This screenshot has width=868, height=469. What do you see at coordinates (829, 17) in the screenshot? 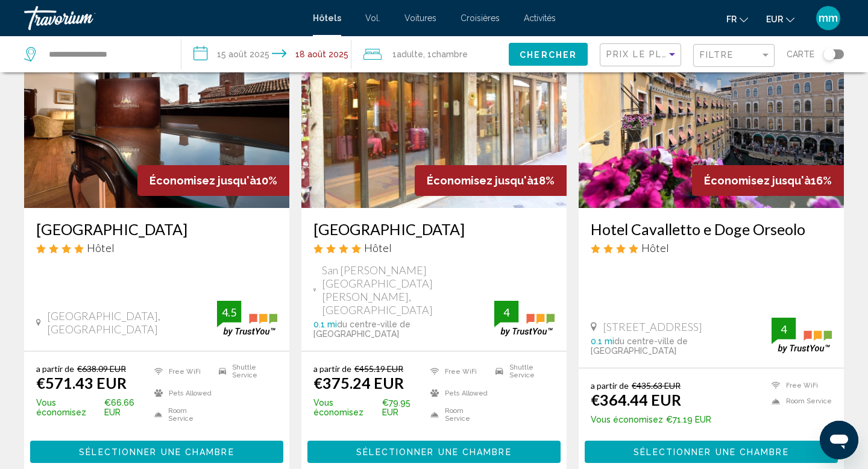
I see `font: mm` at bounding box center [829, 17].